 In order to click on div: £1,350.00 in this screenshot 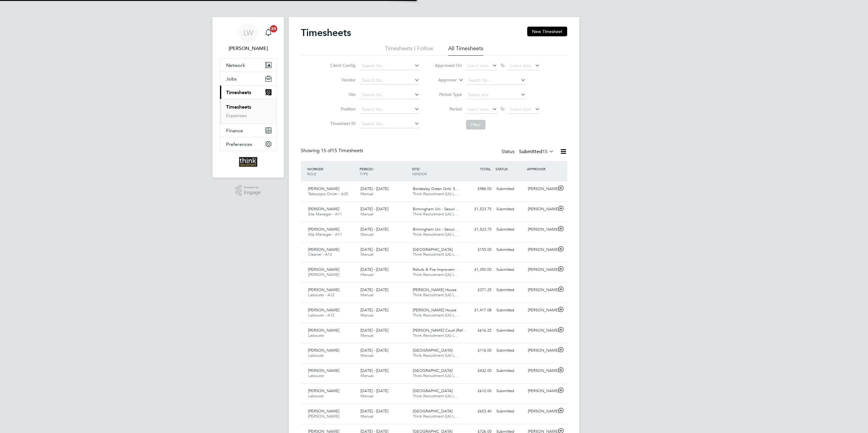, I will do `click(478, 269)`.